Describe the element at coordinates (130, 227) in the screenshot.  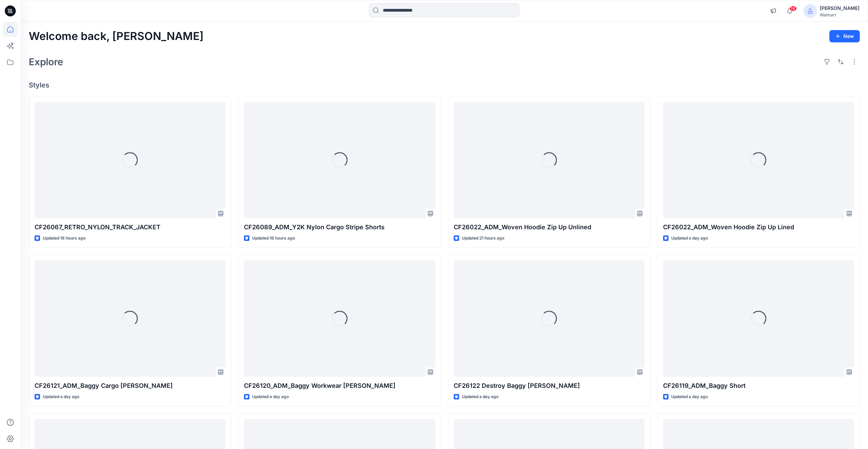
I see `p: CF26067_RETRO_NYLON_TRACK_JACKET` at that location.